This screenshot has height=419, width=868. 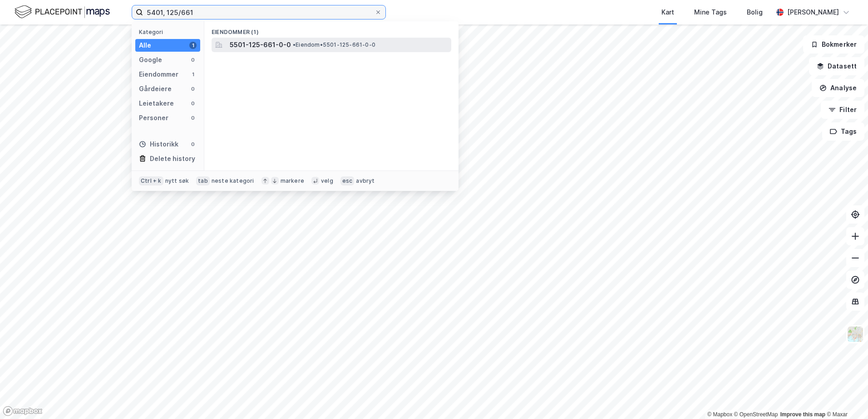 I want to click on div: avbryt, so click(x=365, y=181).